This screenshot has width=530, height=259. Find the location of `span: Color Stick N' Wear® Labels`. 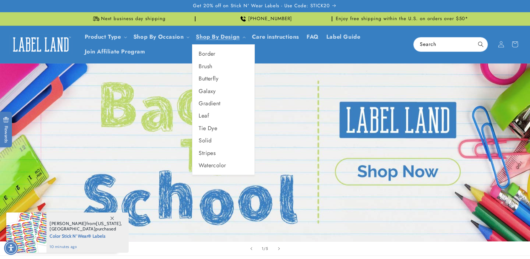

span: Color Stick N' Wear® Labels is located at coordinates (86, 235).